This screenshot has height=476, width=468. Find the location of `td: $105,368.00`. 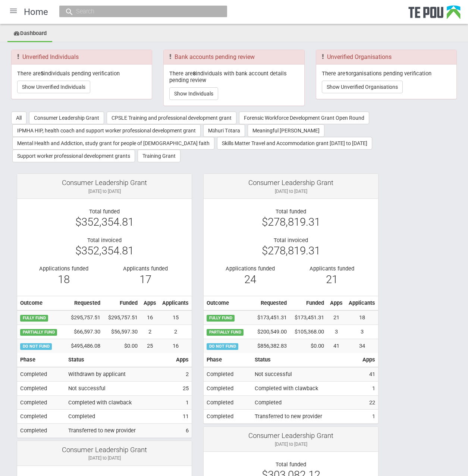

td: $105,368.00 is located at coordinates (309, 331).